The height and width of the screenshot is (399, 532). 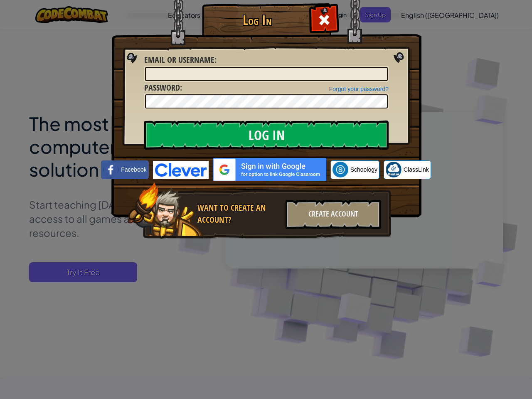 I want to click on img: classlink-logo-small.png, so click(x=394, y=169).